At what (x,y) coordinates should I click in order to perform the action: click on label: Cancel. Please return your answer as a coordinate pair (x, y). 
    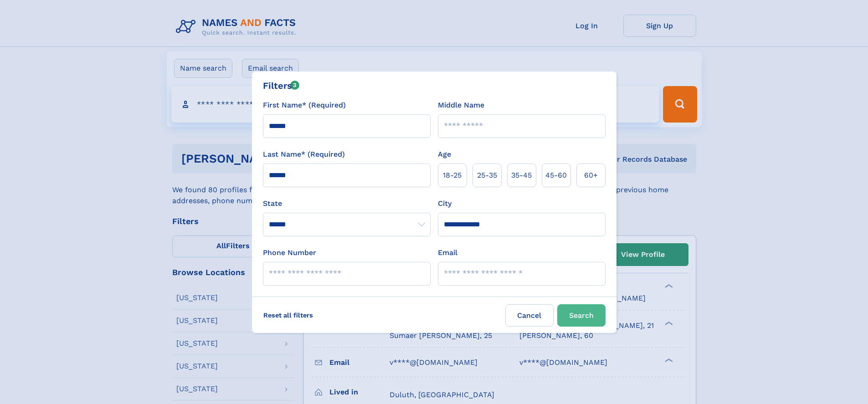
    Looking at the image, I should click on (530, 315).